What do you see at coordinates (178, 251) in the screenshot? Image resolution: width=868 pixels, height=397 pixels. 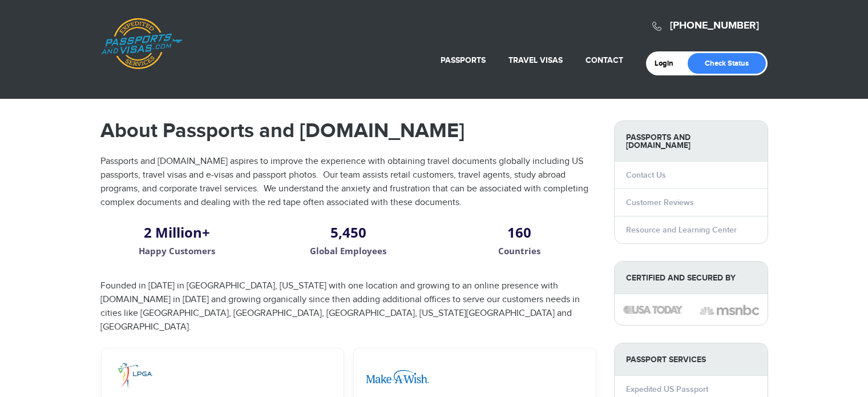 I see `p: Happy Customers` at bounding box center [178, 251].